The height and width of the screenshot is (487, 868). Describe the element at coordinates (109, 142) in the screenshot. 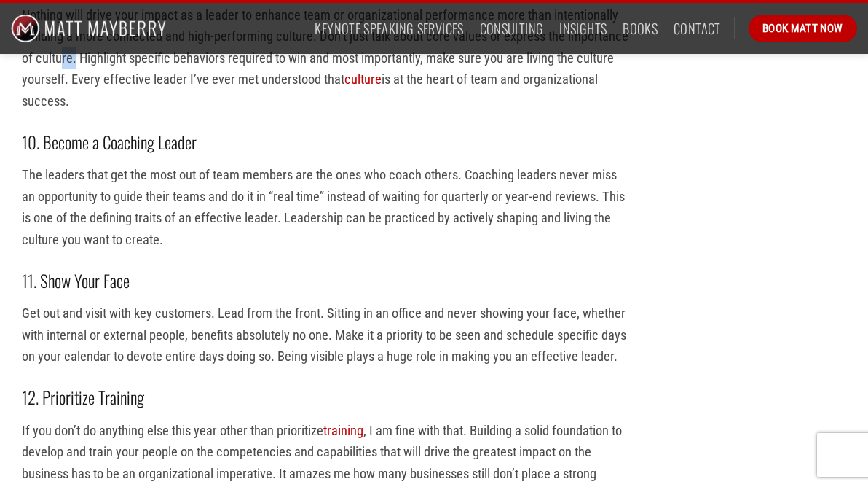

I see `strong: 10. Become a Coaching Leader` at that location.